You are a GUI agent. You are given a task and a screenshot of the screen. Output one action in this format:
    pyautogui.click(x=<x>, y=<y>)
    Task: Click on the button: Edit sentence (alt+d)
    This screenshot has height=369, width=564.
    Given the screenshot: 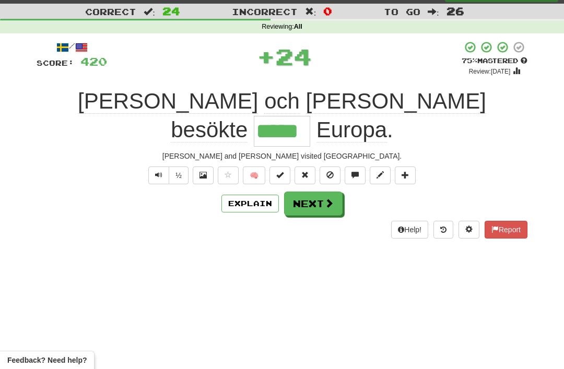 What is the action you would take?
    pyautogui.click(x=380, y=175)
    